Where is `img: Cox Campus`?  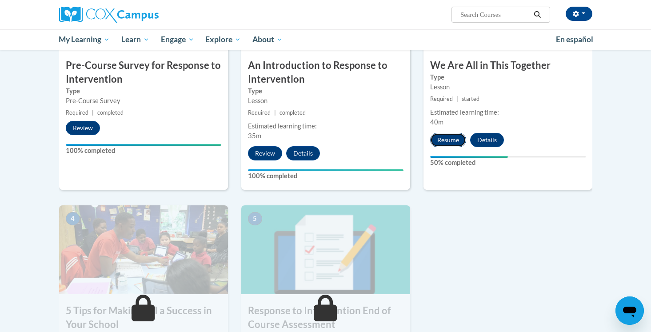 img: Cox Campus is located at coordinates (109, 15).